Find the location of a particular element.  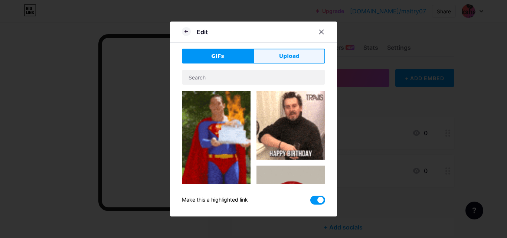

div: Make this a highlighted link is located at coordinates (215, 200).